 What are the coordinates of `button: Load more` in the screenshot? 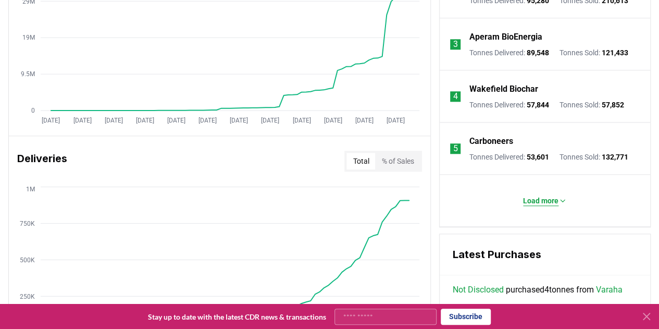 It's located at (545, 200).